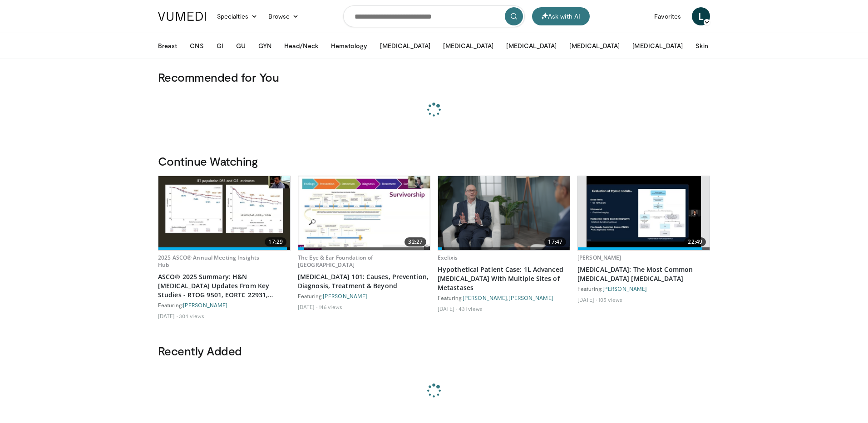 This screenshot has height=423, width=868. Describe the element at coordinates (364, 213) in the screenshot. I see `a: 32:27` at that location.